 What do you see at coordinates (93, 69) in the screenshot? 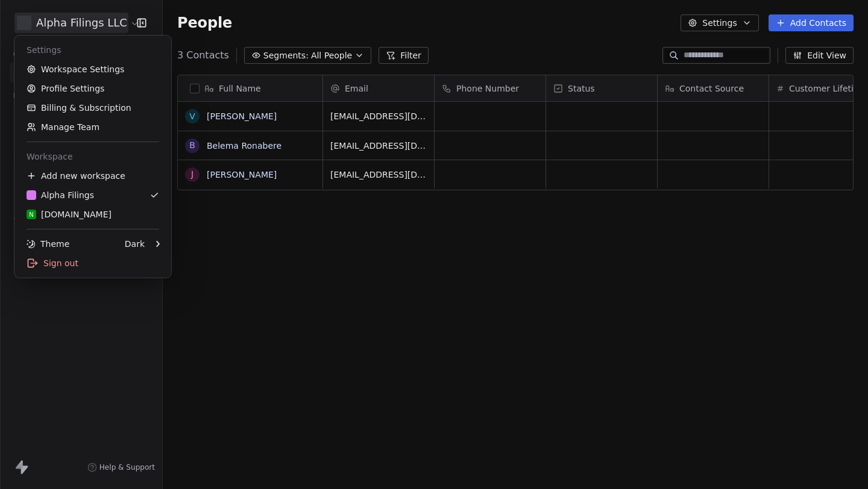
I see `a: Workspace Settings` at bounding box center [93, 69].